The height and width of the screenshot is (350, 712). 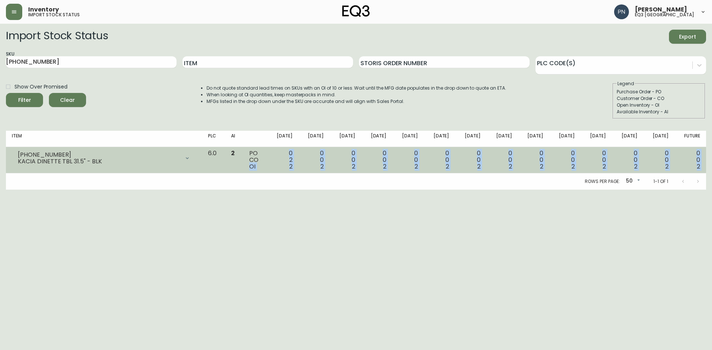 What do you see at coordinates (356, 88) in the screenshot?
I see `li: Do not quote standard lead times on SKUs with an OI of 10 or less. Wait until the MFG date popula...` at bounding box center [356, 88].